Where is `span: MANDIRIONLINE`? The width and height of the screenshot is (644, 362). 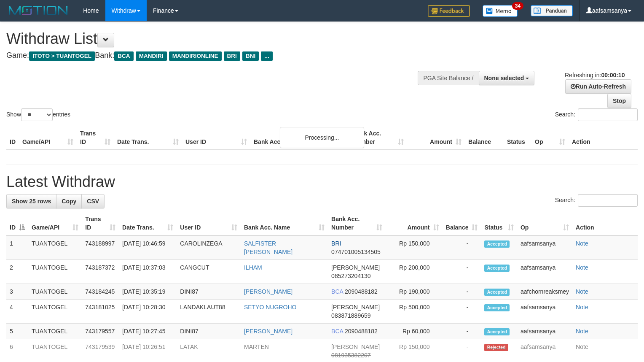
span: MANDIRIONLINE is located at coordinates (195, 56).